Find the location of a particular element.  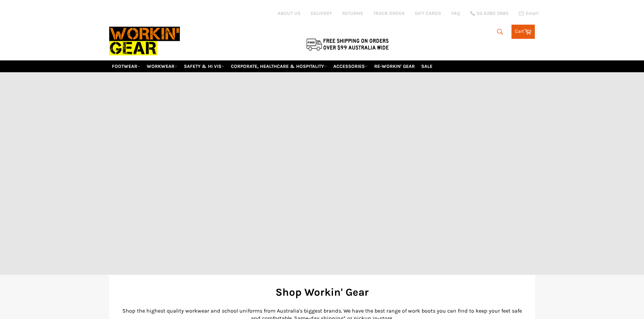

a: Cart is located at coordinates (523, 32).